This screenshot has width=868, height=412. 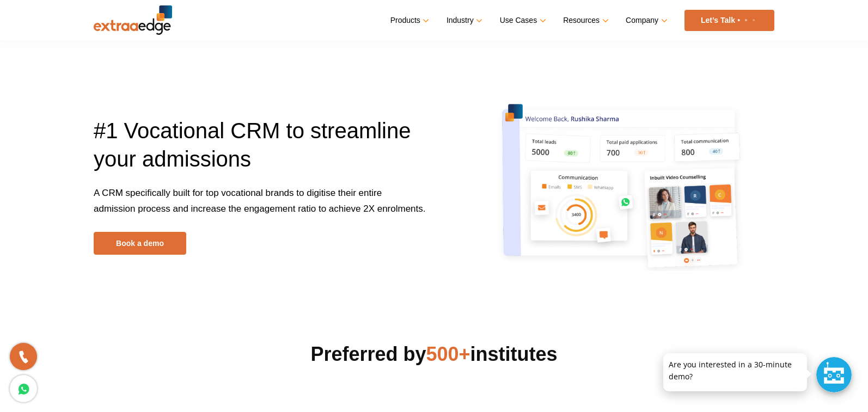 What do you see at coordinates (585, 20) in the screenshot?
I see `a: Resources` at bounding box center [585, 20].